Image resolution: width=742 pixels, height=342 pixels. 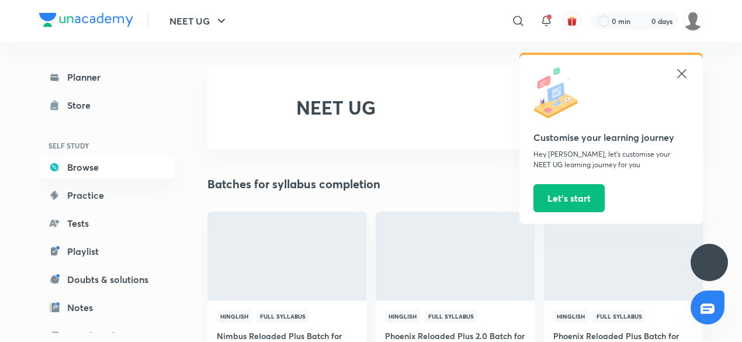 What do you see at coordinates (199, 21) in the screenshot?
I see `button: NEET UG` at bounding box center [199, 21].